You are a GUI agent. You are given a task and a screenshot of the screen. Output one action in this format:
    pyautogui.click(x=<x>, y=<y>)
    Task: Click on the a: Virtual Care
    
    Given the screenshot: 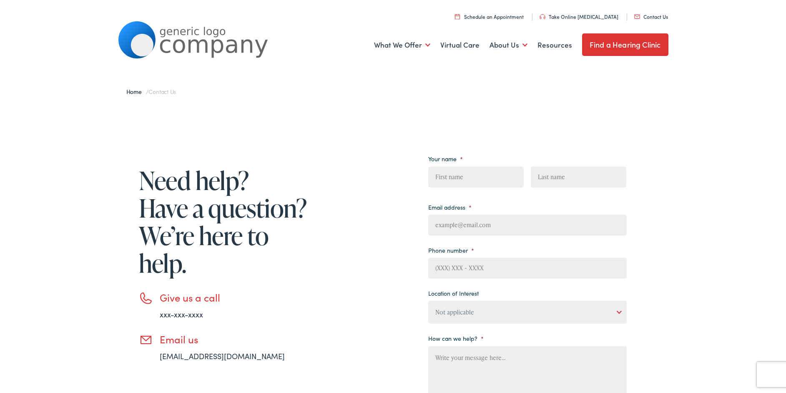 What is the action you would take?
    pyautogui.click(x=460, y=45)
    